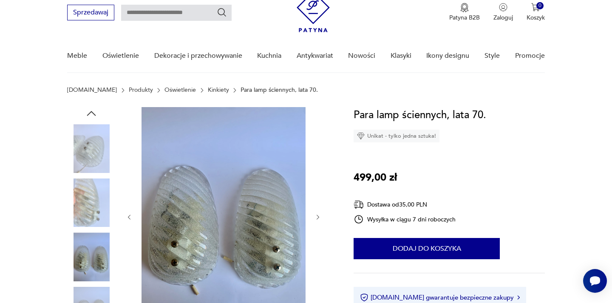 The width and height of the screenshot is (612, 303). I want to click on a: Style, so click(492, 56).